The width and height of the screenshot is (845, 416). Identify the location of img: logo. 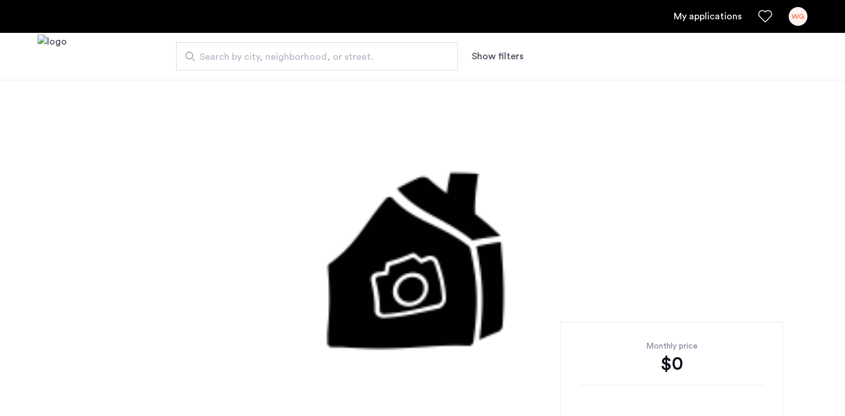
(52, 56).